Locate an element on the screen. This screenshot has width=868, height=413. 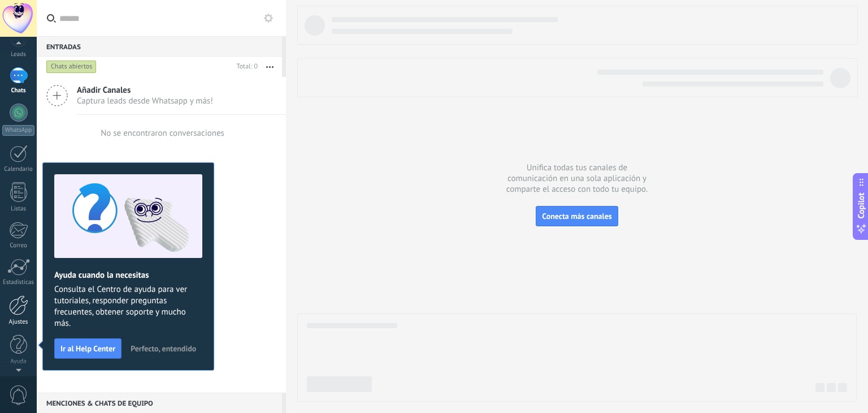
div: Ayuda is located at coordinates (19, 362).